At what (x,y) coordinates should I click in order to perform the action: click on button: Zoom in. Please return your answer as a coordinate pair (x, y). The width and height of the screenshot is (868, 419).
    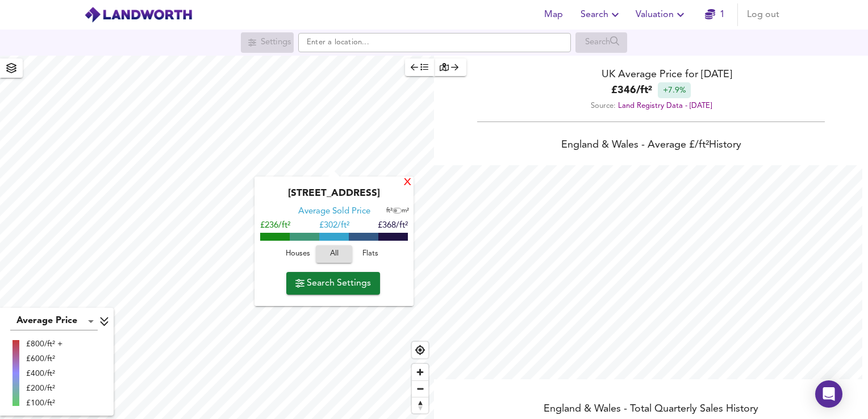
    Looking at the image, I should click on (420, 372).